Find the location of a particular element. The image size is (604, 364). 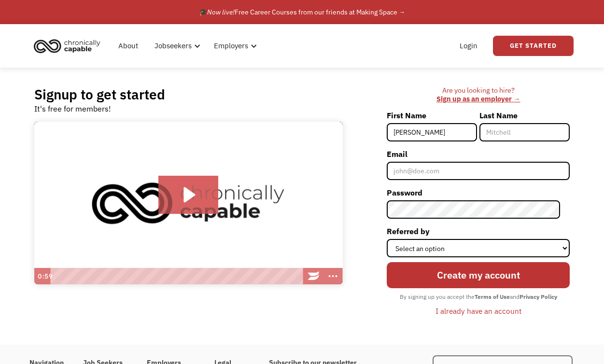

button: Play Video: Introducing Chronically Capable is located at coordinates (188, 195).